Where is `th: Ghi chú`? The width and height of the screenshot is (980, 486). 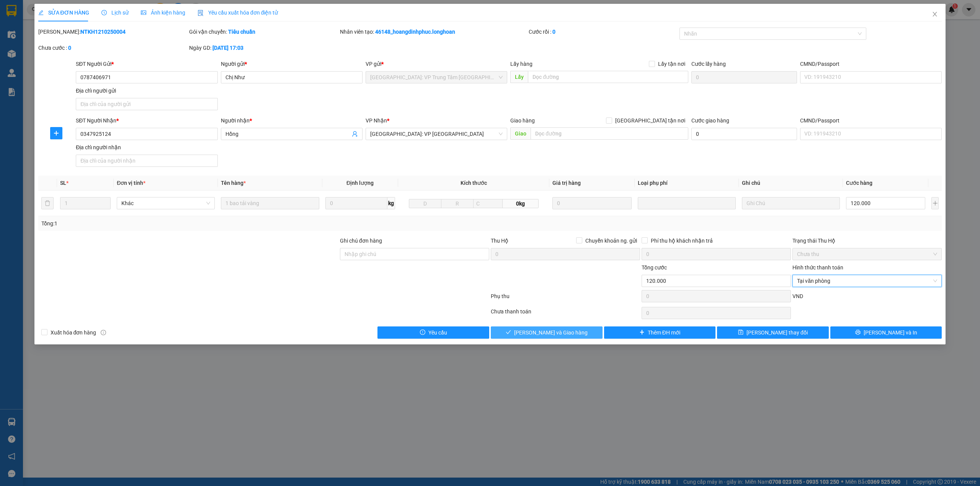 th: Ghi chú is located at coordinates (791, 183).